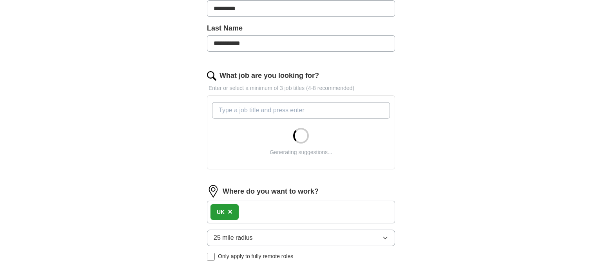  I want to click on span: Only apply to fully remote roles, so click(255, 257).